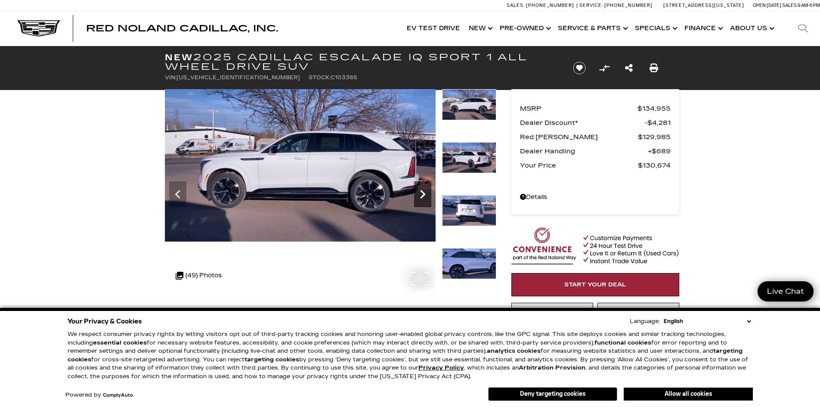 The image size is (820, 407). I want to click on p: We respect consumer privacy rights by letting visitors opt out of third-party tracking cookies an..., so click(410, 355).